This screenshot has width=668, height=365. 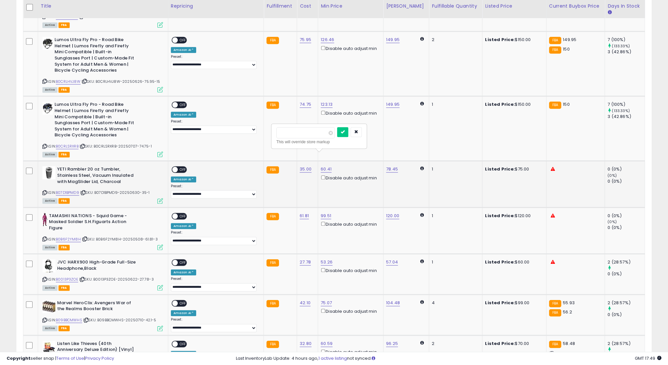 I want to click on div: seller snap | |, so click(x=60, y=359).